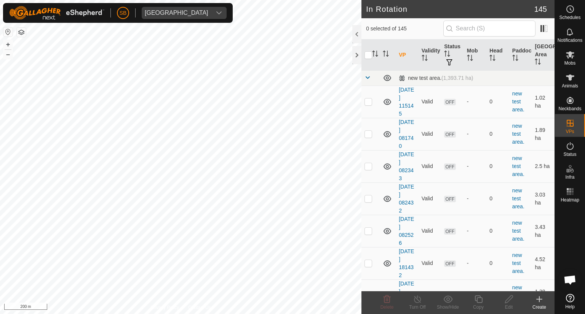 The image size is (585, 314). What do you see at coordinates (8, 32) in the screenshot?
I see `button: Reset Map` at bounding box center [8, 32].